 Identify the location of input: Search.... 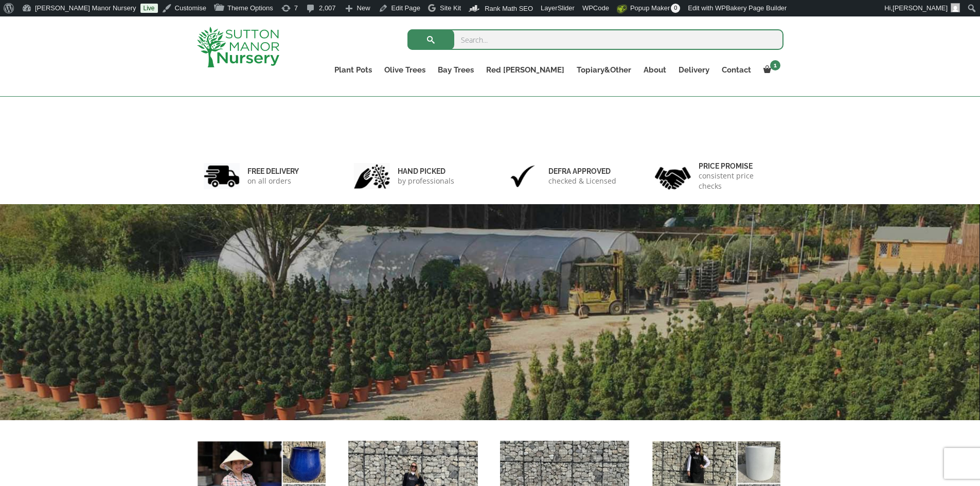
(596, 40).